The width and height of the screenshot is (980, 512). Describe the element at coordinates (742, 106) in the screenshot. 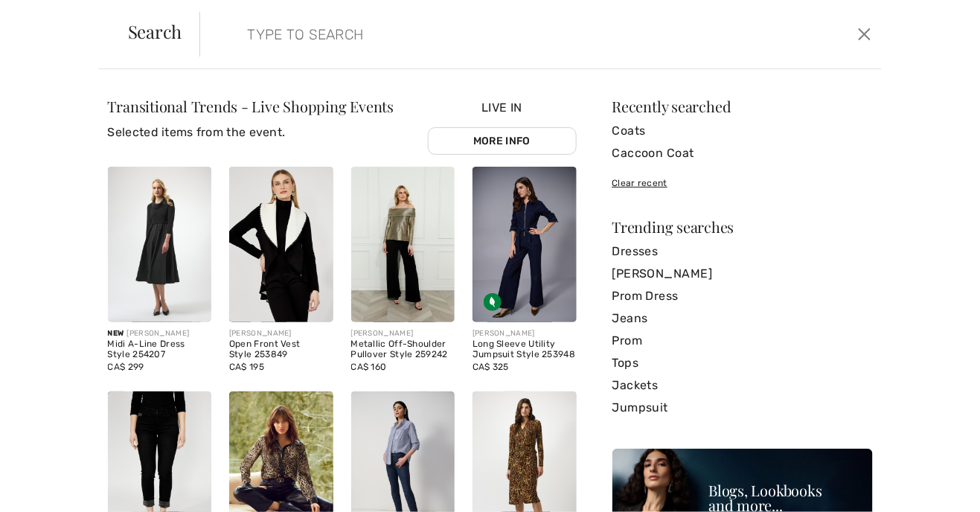

I see `div: Recently searched` at that location.